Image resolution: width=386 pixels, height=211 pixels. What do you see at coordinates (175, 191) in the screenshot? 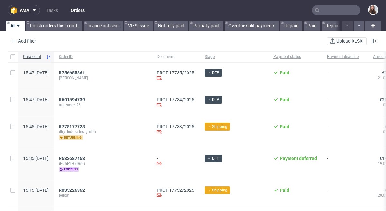
I see `a: PROF 17732/2025` at bounding box center [175, 191].